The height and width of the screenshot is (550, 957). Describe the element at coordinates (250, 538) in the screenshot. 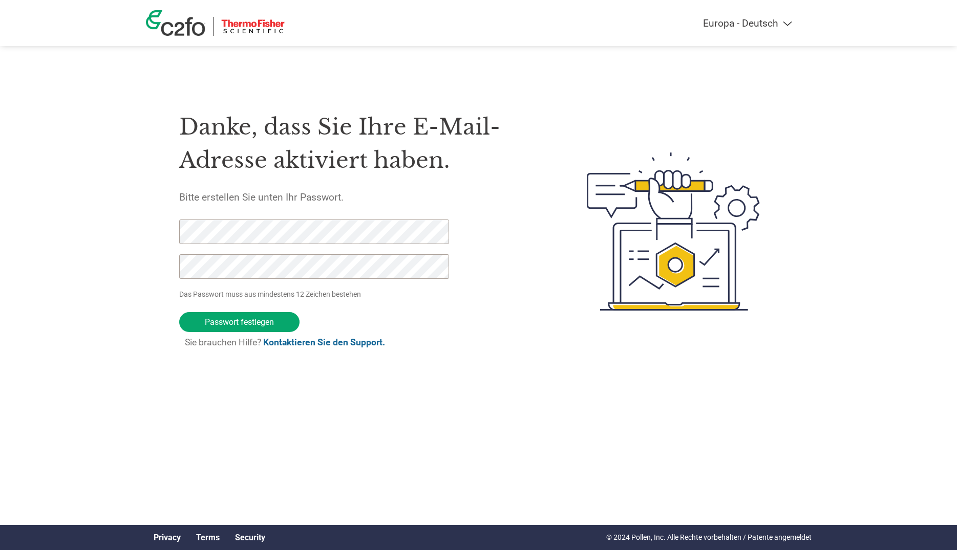

I see `a: Security` at that location.